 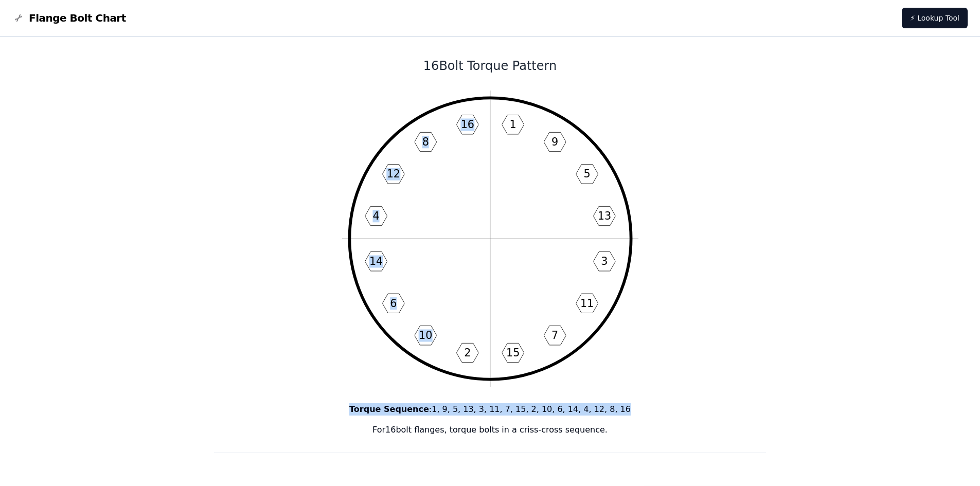 I want to click on a: Flange Bolt Chart LogoFlange Bolt Chart, so click(x=69, y=18).